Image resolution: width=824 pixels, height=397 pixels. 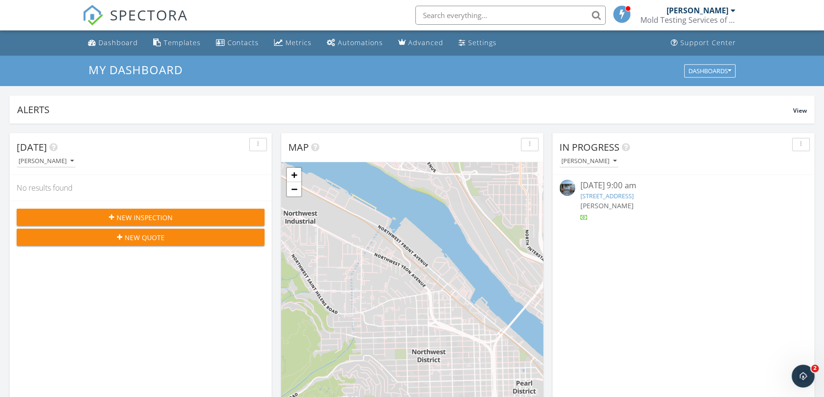 What do you see at coordinates (567, 187) in the screenshot?
I see `img: 9577393%2Fcover_photos%2F0JirIkCUcWdJRR6EsVSm%2Fsmall.jpeg` at bounding box center [567, 187].